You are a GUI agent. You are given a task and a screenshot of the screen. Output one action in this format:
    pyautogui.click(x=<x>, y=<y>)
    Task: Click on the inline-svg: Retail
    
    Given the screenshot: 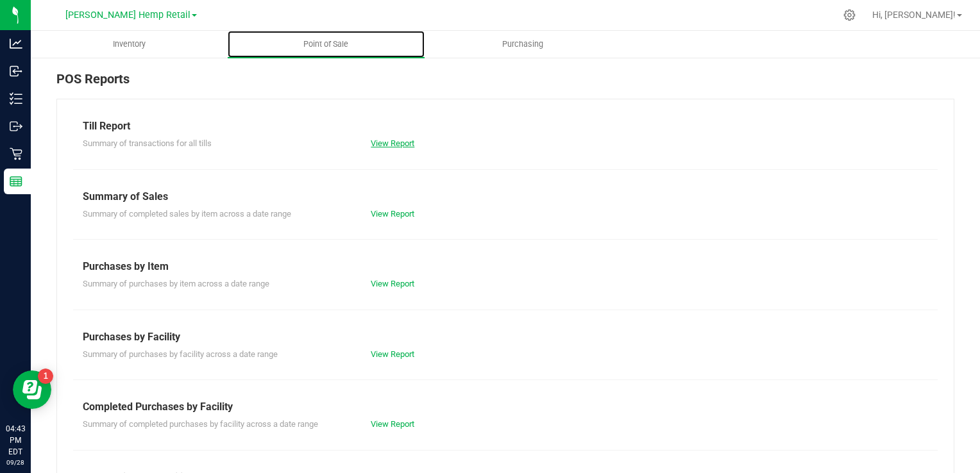 What is the action you would take?
    pyautogui.click(x=16, y=154)
    